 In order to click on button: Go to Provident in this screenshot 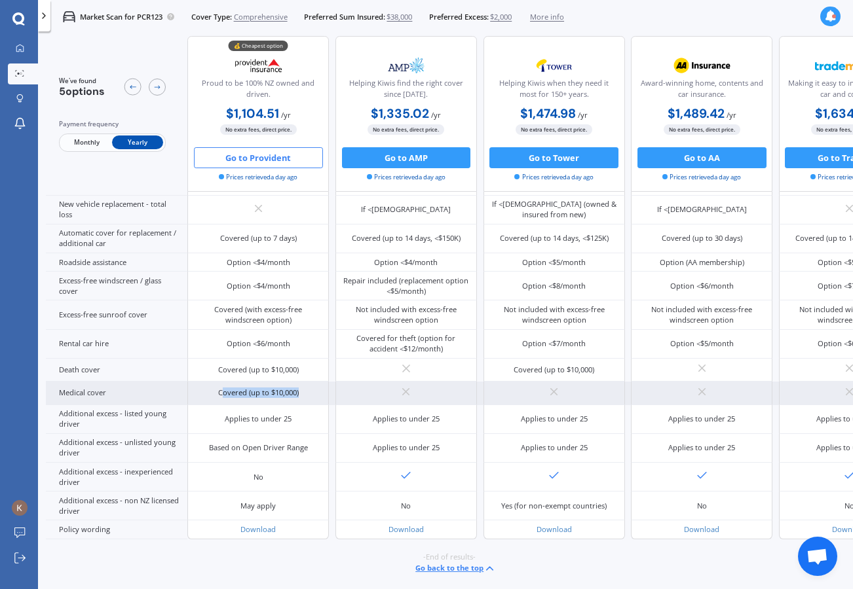, I will do `click(258, 158)`.